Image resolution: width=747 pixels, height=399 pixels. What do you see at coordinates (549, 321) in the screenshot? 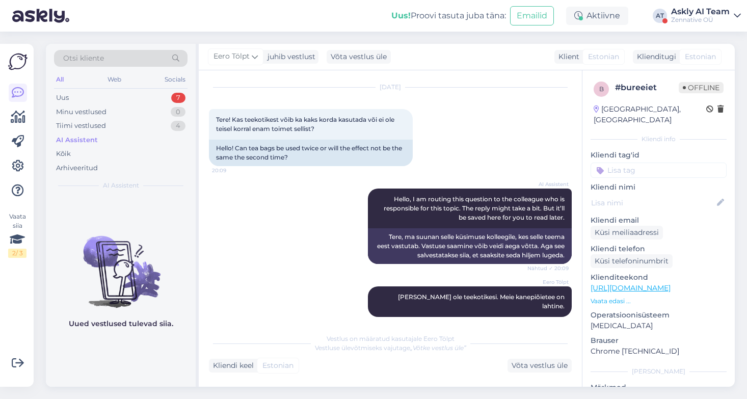
I see `span: 20:55` at bounding box center [549, 321].